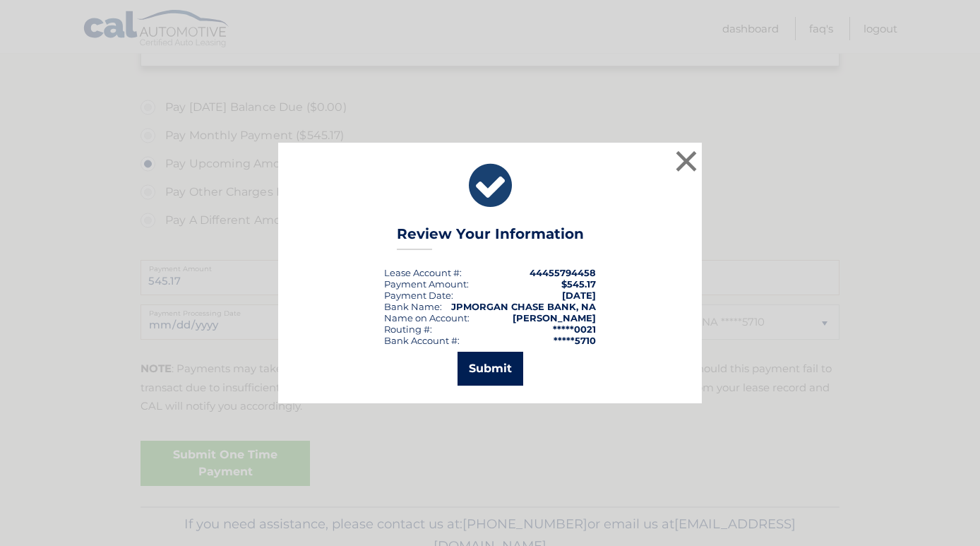  Describe the element at coordinates (418, 295) in the screenshot. I see `span: Payment Date` at that location.